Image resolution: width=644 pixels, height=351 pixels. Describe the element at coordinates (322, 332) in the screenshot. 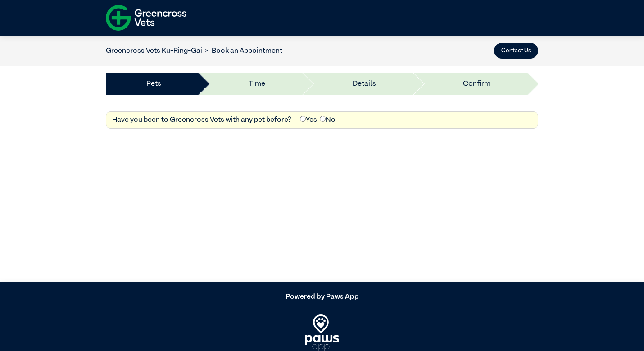

I see `img: PawsApp` at that location.